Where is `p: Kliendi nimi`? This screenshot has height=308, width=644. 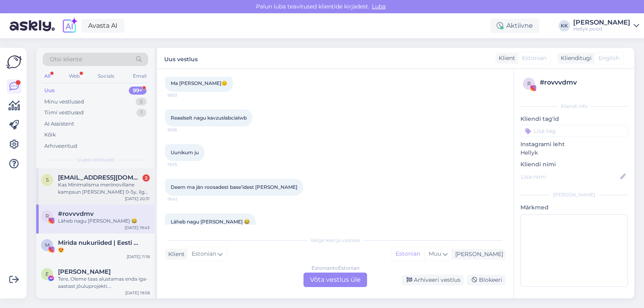 p: Kliendi nimi is located at coordinates (574, 164).